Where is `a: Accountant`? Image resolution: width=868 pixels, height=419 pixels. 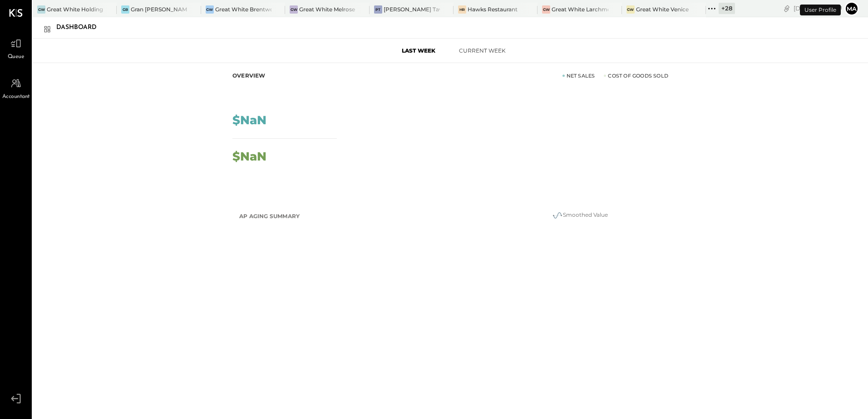 a: Accountant is located at coordinates (16, 88).